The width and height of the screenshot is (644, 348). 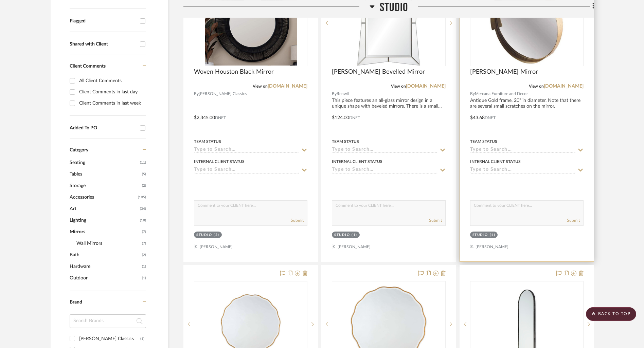 What do you see at coordinates (143, 163) in the screenshot?
I see `span: (11)` at bounding box center [143, 163].